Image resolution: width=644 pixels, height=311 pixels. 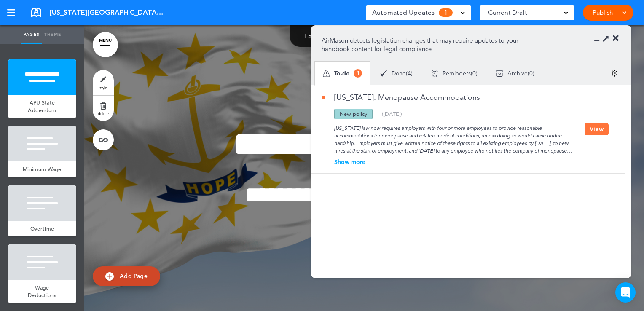 What do you see at coordinates (453, 162) in the screenshot?
I see `div: Show more` at bounding box center [453, 162].